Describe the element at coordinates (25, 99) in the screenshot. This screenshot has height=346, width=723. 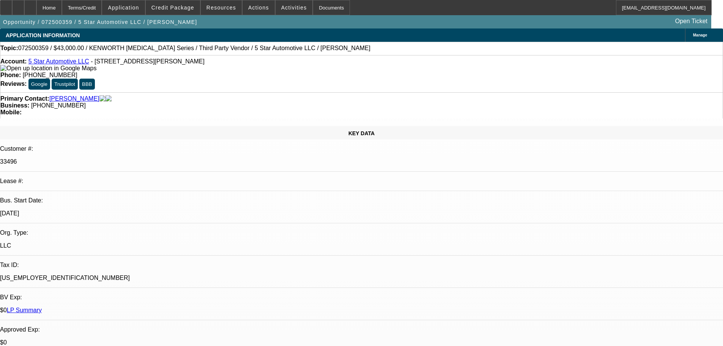
I see `strong: Primary Contact:` at that location.